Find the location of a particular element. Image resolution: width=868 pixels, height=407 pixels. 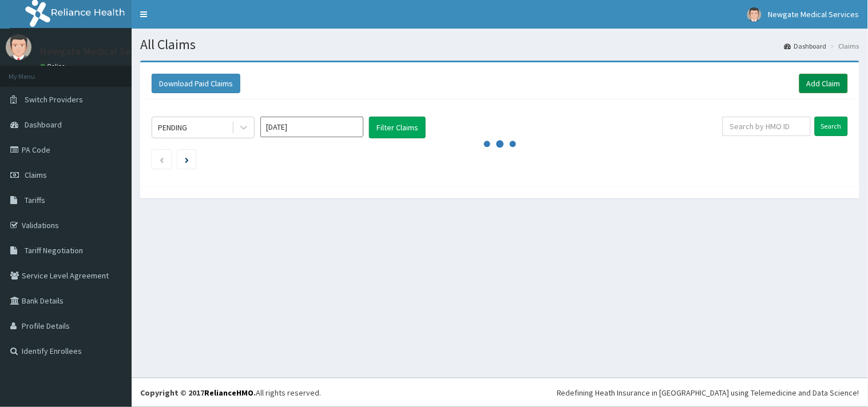

input: Select Month and Year is located at coordinates (312, 127).